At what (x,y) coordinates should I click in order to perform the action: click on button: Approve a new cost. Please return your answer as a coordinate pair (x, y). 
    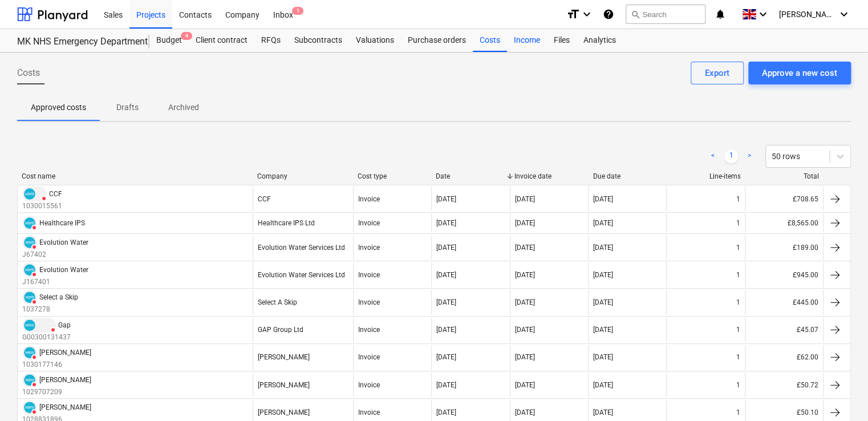
    Looking at the image, I should click on (799, 73).